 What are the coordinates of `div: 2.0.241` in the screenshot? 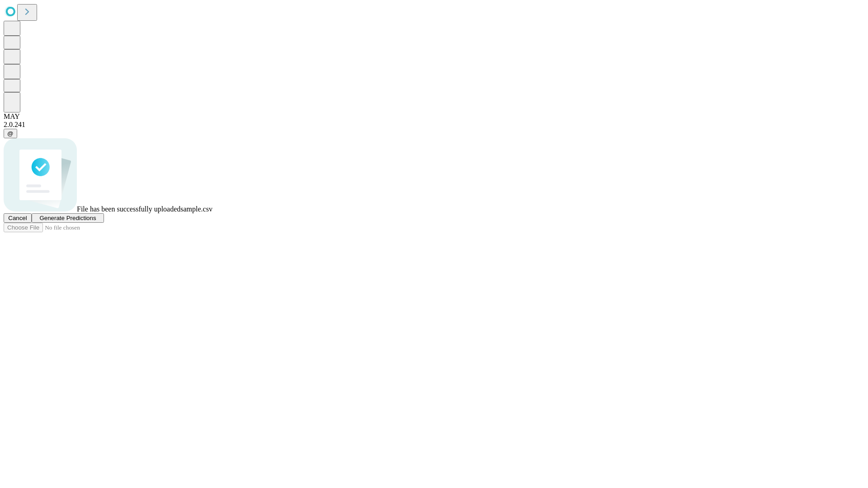 It's located at (434, 125).